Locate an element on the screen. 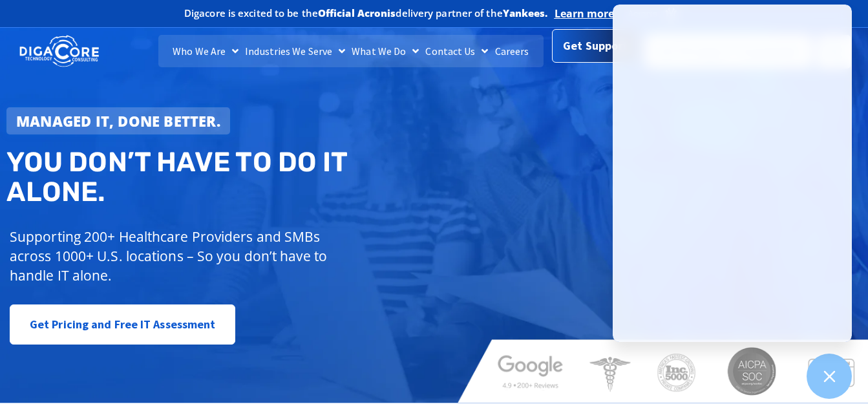  p: Supporting 200+ Healthcare Providers and SMBs across 1000+ U.S. locations – So you don’t have to ... is located at coordinates (187, 256).